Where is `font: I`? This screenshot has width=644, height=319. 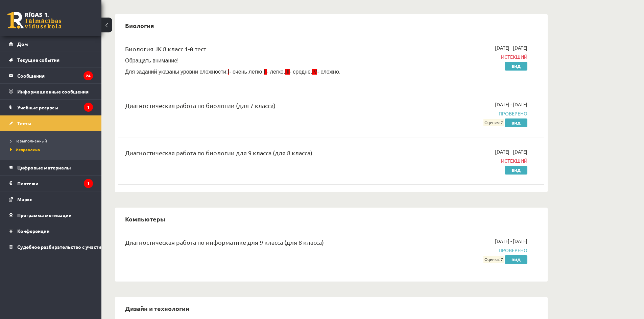
font: I is located at coordinates (228, 72).